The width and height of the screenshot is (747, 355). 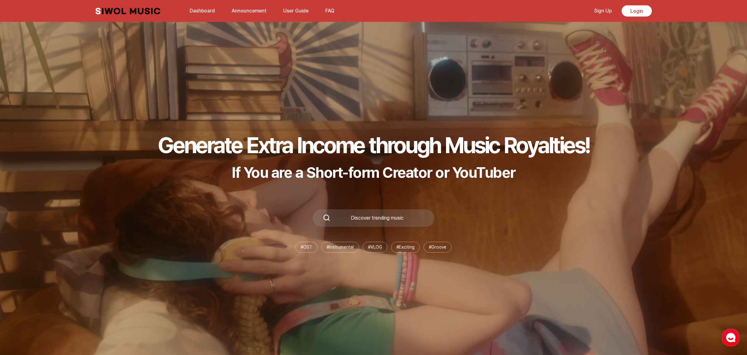 I want to click on li: # Groove, so click(x=438, y=247).